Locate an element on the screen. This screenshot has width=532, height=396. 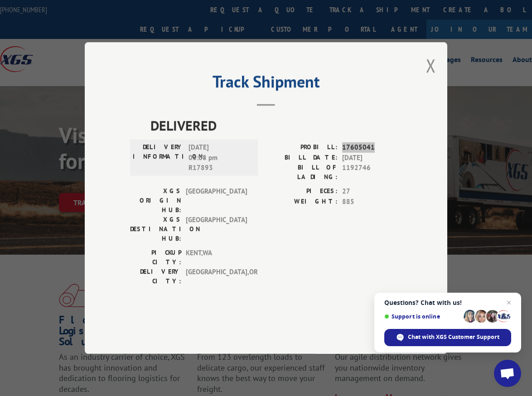
label: BILL DATE: is located at coordinates (302, 158).